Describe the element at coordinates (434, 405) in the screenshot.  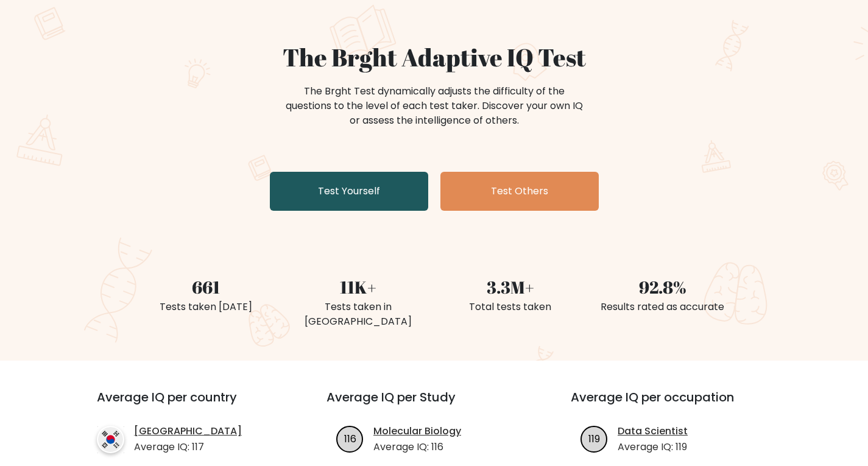
I see `h3: Average IQ per Study` at that location.